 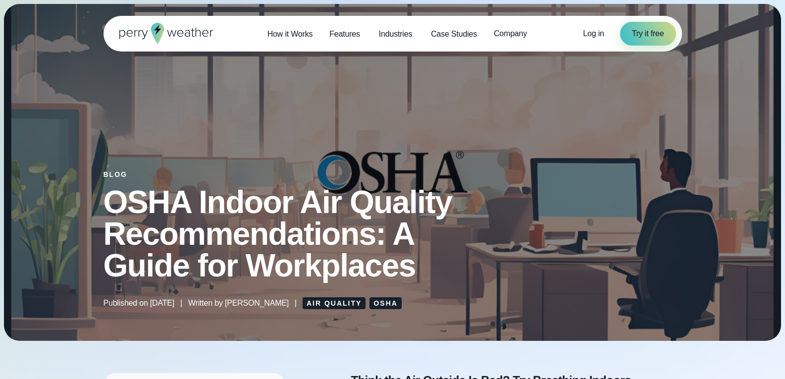 What do you see at coordinates (290, 34) in the screenshot?
I see `a: How it Works` at bounding box center [290, 34].